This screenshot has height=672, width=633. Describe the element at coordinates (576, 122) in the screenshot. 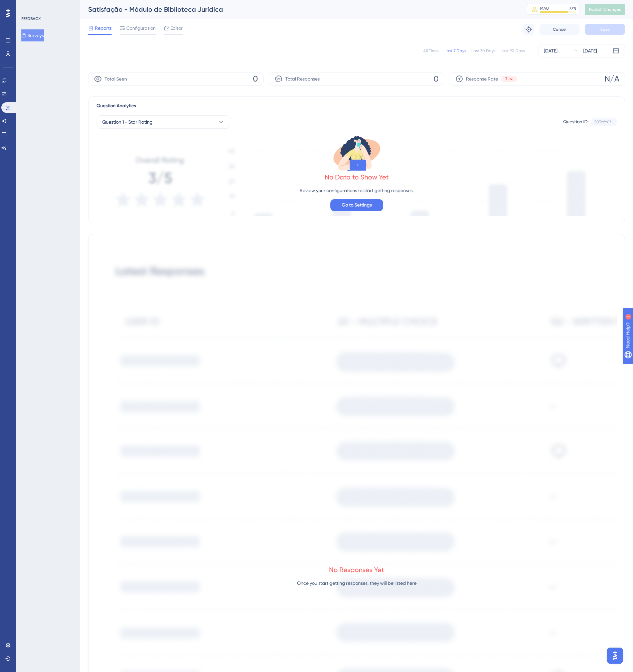

I see `div: Question ID:` at that location.